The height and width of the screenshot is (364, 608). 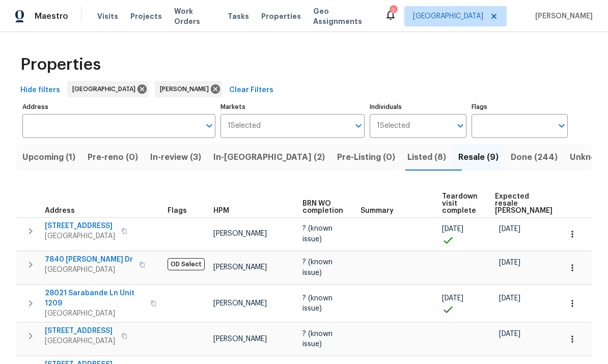 What do you see at coordinates (146, 16) in the screenshot?
I see `span: Projects` at bounding box center [146, 16].